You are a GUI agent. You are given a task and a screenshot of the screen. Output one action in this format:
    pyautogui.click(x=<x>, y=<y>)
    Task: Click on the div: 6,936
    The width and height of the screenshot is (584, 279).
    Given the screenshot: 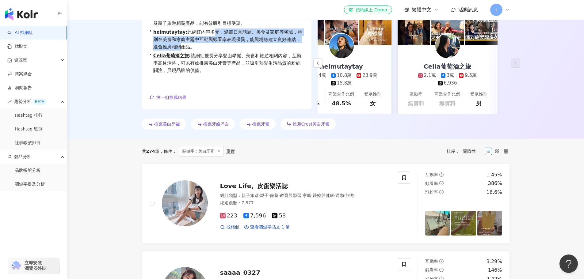 What is the action you would take?
    pyautogui.click(x=450, y=83)
    